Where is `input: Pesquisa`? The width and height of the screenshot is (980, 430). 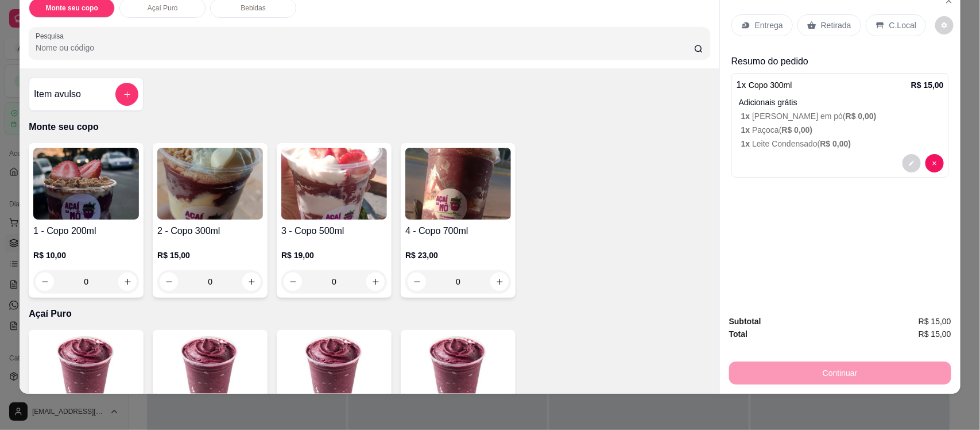 input: Pesquisa is located at coordinates (364, 48).